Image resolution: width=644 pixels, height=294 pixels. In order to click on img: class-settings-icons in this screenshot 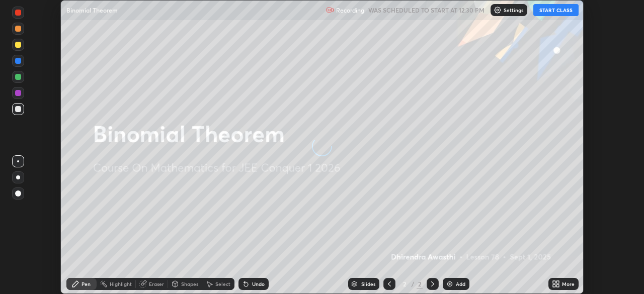, I will do `click(497, 10)`.